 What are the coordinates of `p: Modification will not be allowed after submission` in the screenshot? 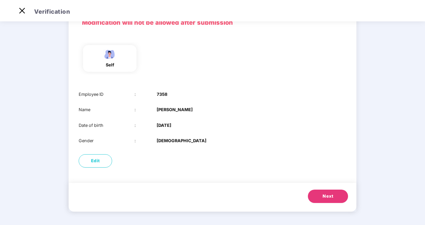 It's located at (212, 22).